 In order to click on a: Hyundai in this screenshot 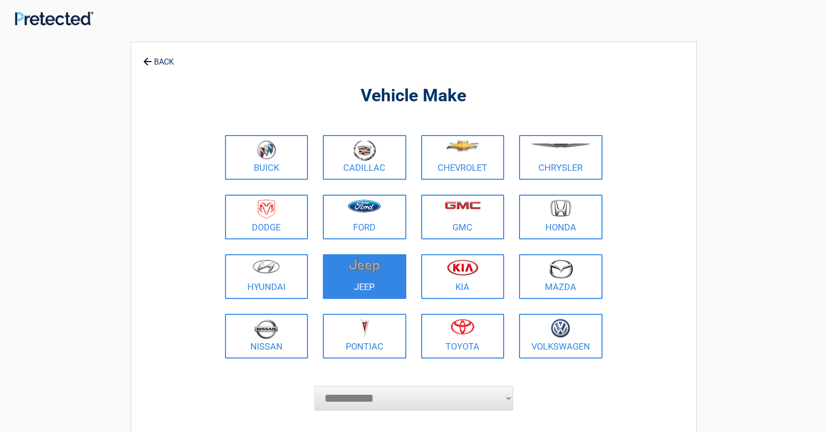, I will do `click(267, 277)`.